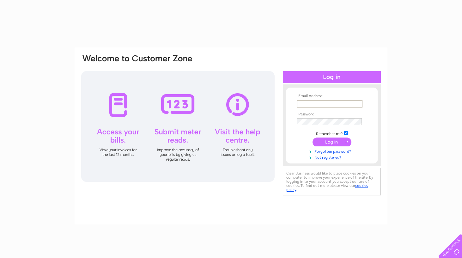  What do you see at coordinates (332, 96) in the screenshot?
I see `th: Email Address:` at bounding box center [332, 96].